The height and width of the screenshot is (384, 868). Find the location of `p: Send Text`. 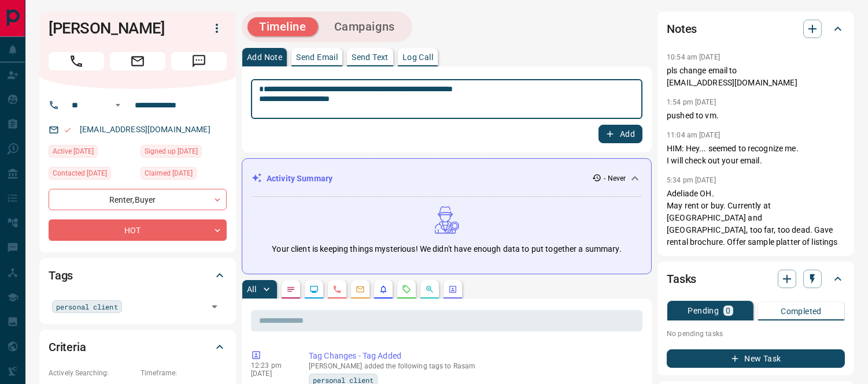

p: Send Text is located at coordinates (370, 57).